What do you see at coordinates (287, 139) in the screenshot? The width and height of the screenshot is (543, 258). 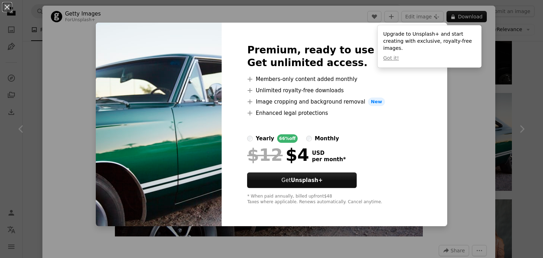 I see `div: 66% off` at bounding box center [287, 139].